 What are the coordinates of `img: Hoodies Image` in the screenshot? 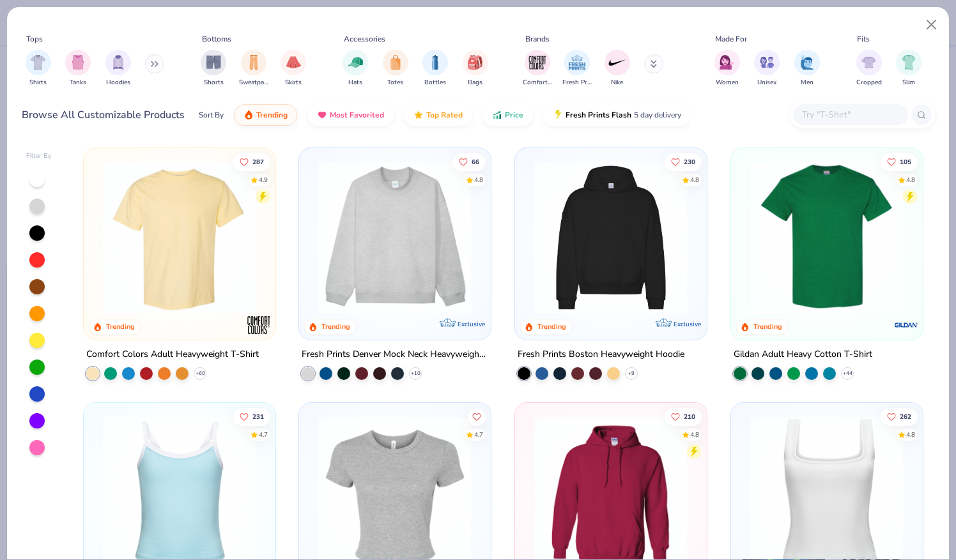 It's located at (119, 62).